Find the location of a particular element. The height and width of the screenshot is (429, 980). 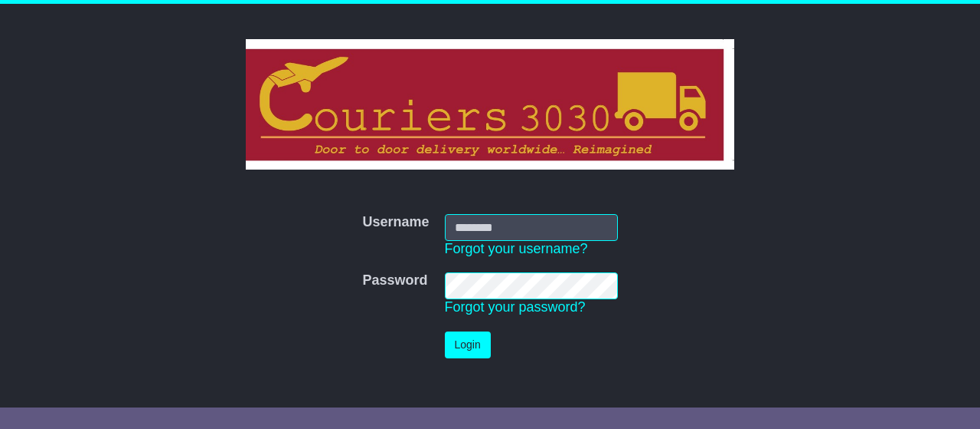

a: Forgot your password? is located at coordinates (516, 307).